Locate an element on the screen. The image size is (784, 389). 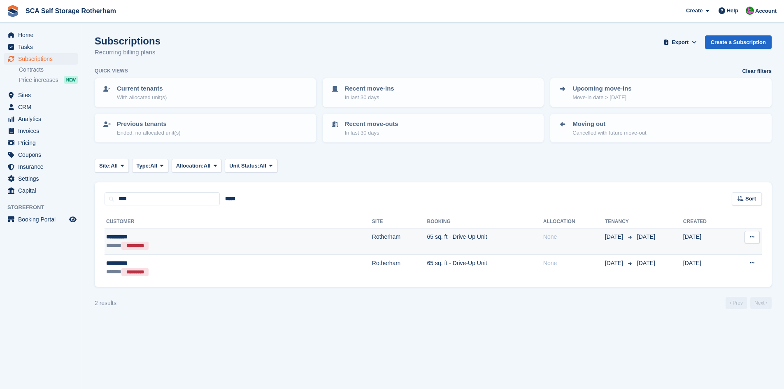
button: Type: All is located at coordinates (150, 166).